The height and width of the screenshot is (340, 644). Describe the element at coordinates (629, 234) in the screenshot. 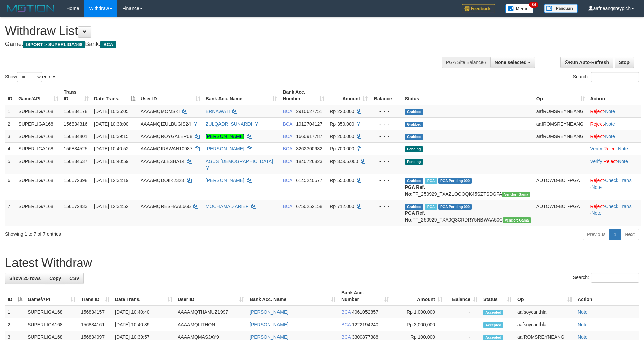

I see `a: Next` at that location.